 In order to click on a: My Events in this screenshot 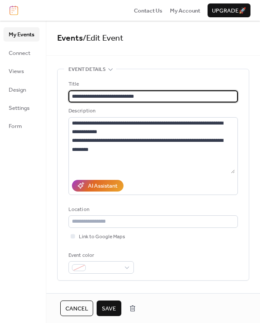, I will do `click(21, 34)`.